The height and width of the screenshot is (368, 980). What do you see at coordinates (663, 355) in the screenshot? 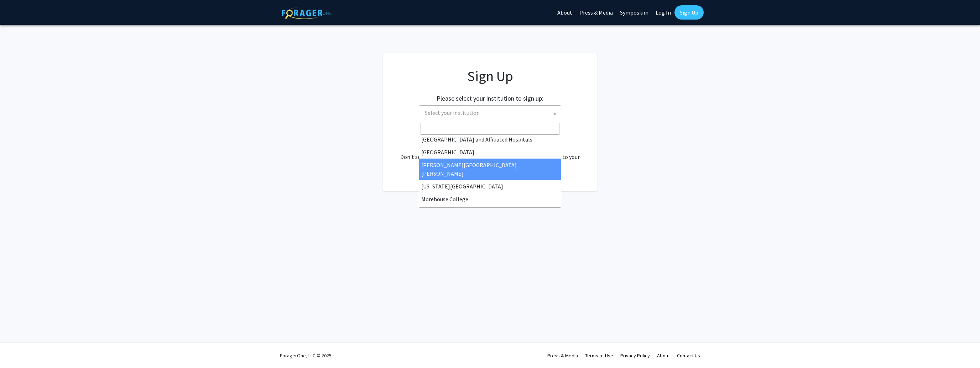
I see `a: About` at bounding box center [663, 355].